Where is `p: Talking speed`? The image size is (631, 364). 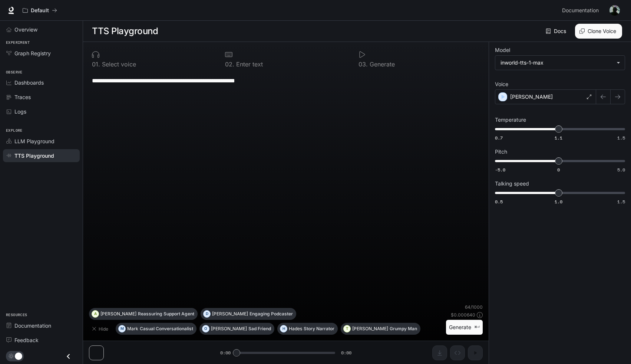 p: Talking speed is located at coordinates (512, 183).